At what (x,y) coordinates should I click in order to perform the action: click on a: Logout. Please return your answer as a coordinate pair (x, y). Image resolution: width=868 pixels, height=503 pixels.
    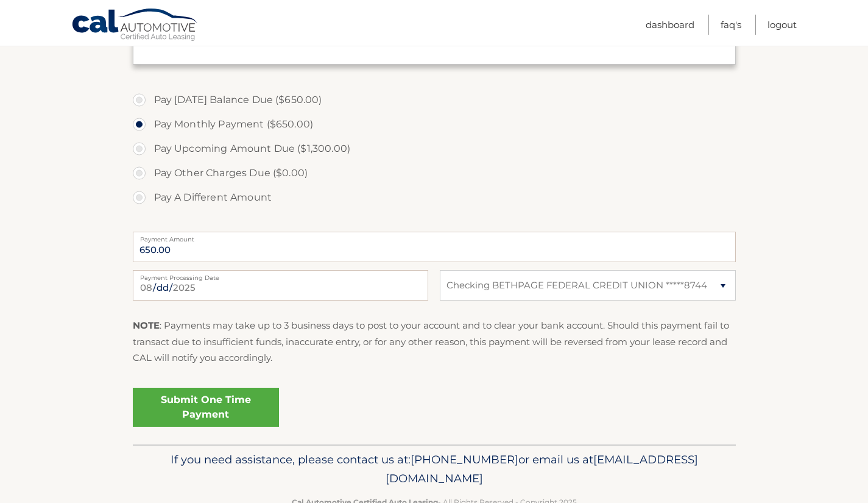
    Looking at the image, I should click on (782, 25).